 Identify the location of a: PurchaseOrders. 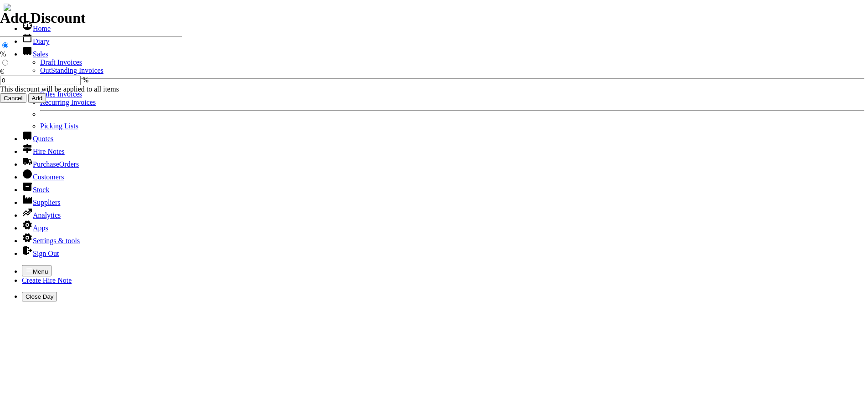
(50, 164).